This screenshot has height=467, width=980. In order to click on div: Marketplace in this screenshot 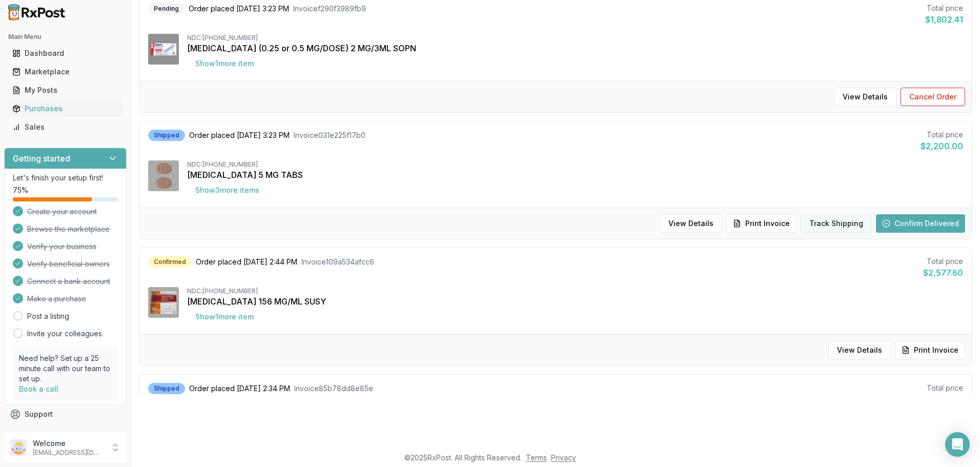, I will do `click(65, 72)`.